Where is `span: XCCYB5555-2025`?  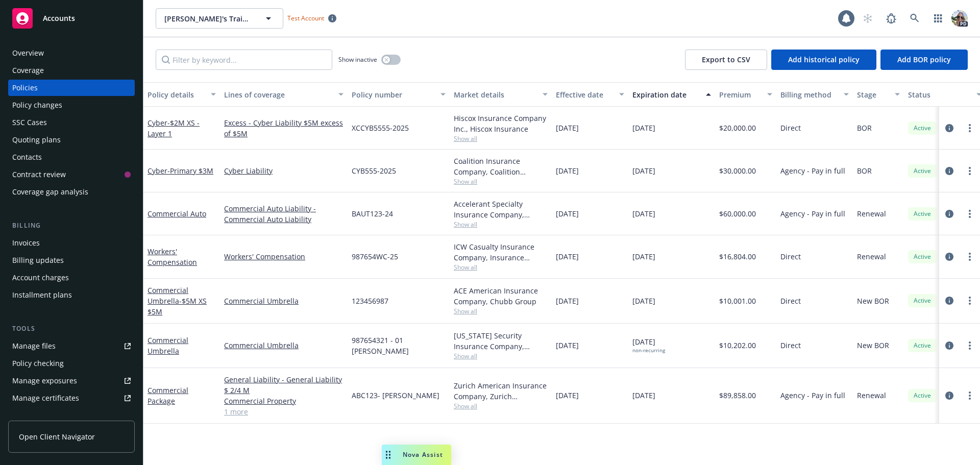
span: XCCYB5555-2025 is located at coordinates (380, 128).